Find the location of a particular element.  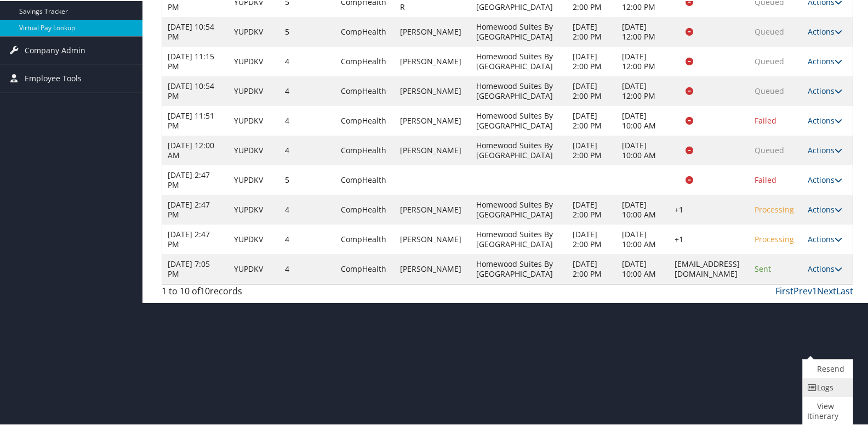

span: Sent is located at coordinates (763, 267).